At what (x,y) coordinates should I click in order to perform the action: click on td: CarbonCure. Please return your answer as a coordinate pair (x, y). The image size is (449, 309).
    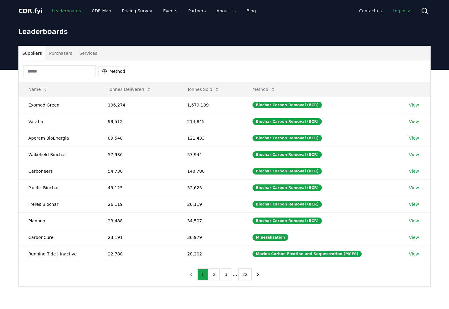
    Looking at the image, I should click on (58, 237).